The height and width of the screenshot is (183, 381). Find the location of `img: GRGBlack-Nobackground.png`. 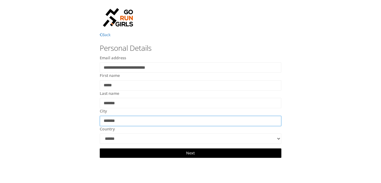

img: GRGBlack-Nobackground.png is located at coordinates (118, 17).